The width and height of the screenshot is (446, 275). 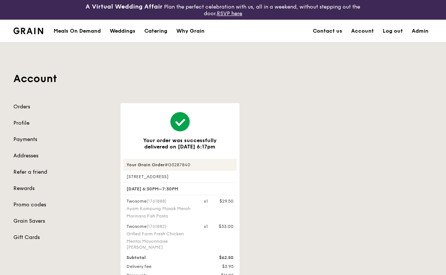 I want to click on a: Contact us, so click(x=327, y=31).